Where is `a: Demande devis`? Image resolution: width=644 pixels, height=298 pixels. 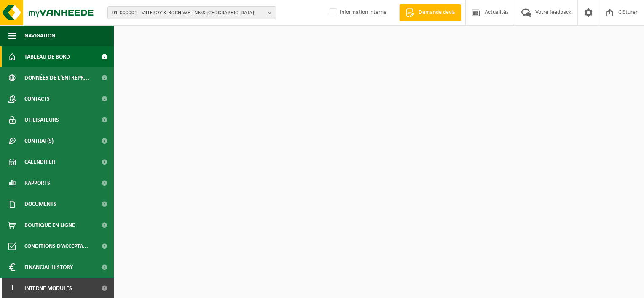
a: Demande devis is located at coordinates (430, 12).